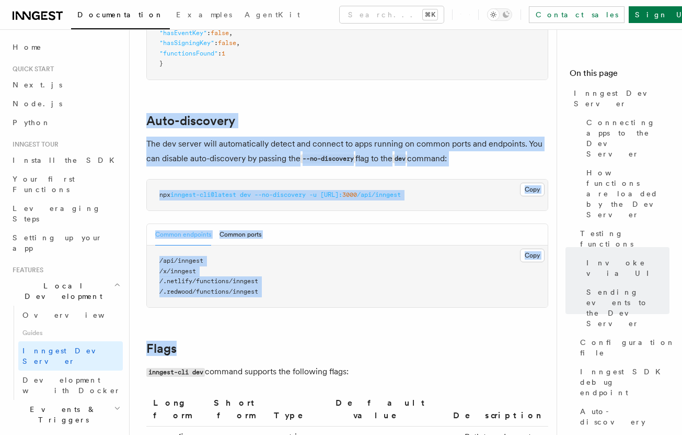 The image size is (682, 435). What do you see at coordinates (628, 307) in the screenshot?
I see `span: Sending events to the Dev Server` at bounding box center [628, 307].